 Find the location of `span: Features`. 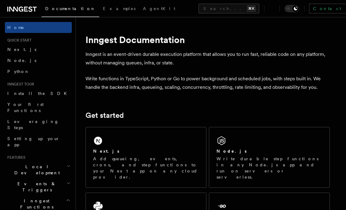

span: Features is located at coordinates (15, 158).